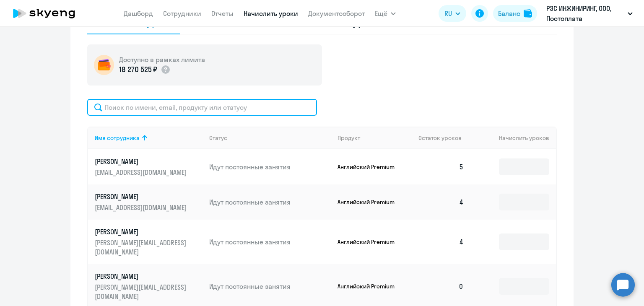  What do you see at coordinates (441, 167) in the screenshot?
I see `td: 5` at bounding box center [441, 167].